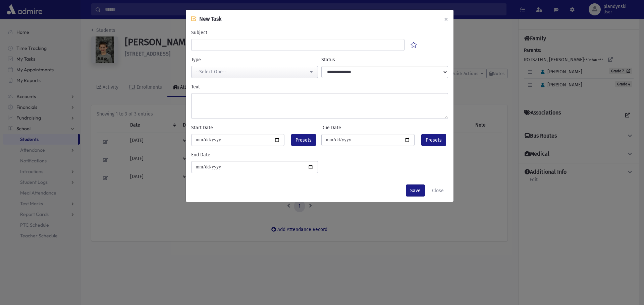 The width and height of the screenshot is (644, 305). What do you see at coordinates (202, 128) in the screenshot?
I see `label: Start Date` at bounding box center [202, 128].